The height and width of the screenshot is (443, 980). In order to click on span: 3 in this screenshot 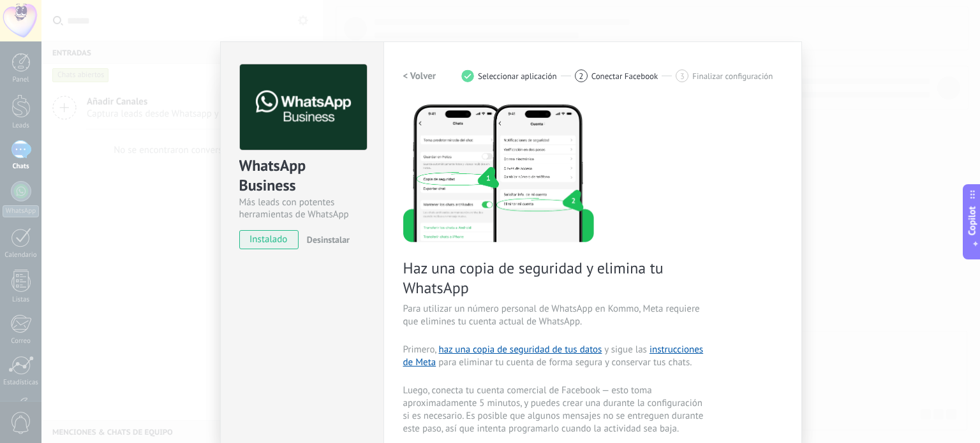, I will do `click(682, 76)`.